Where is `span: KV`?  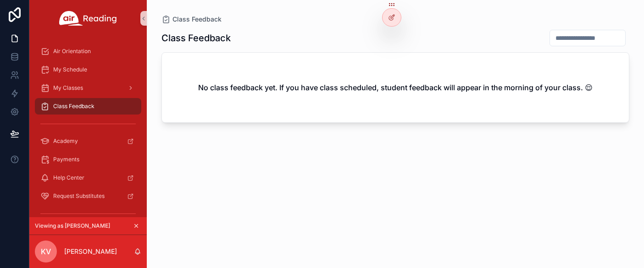 span: KV is located at coordinates (46, 252).